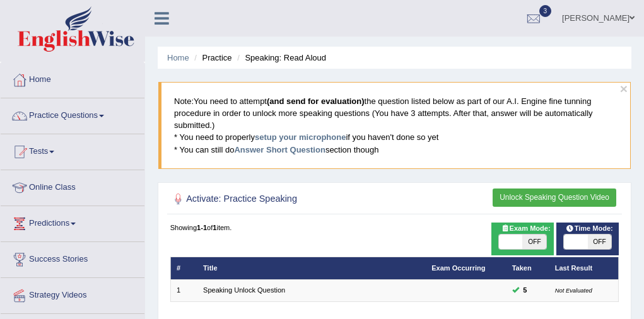  Describe the element at coordinates (73, 150) in the screenshot. I see `a: Tests` at that location.